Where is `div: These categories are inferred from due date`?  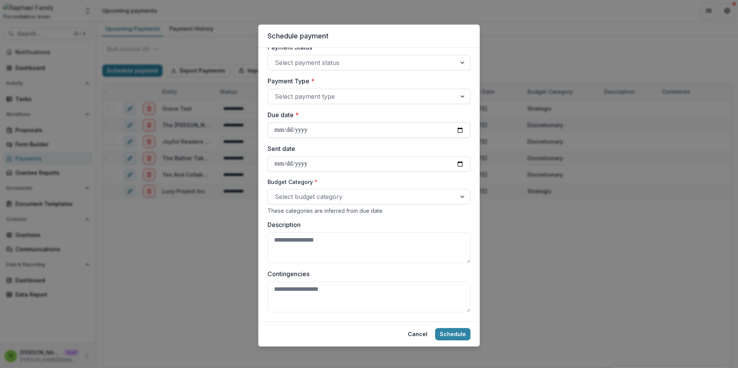
div: These categories are inferred from due date is located at coordinates (369, 211).